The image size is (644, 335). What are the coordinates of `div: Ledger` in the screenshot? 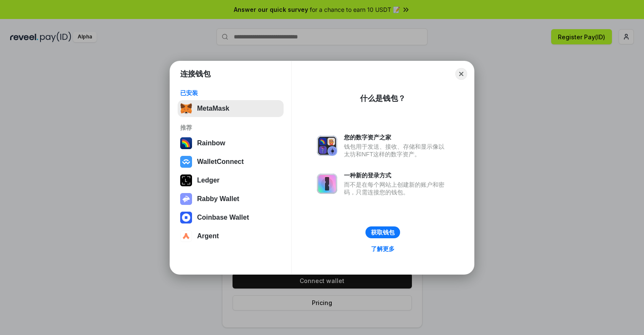 It's located at (208, 180).